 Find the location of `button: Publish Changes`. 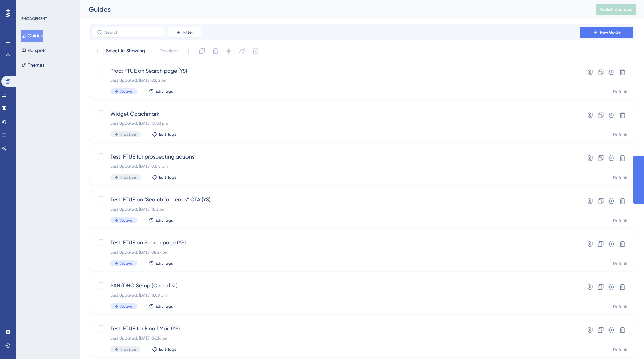

button: Publish Changes is located at coordinates (616, 9).